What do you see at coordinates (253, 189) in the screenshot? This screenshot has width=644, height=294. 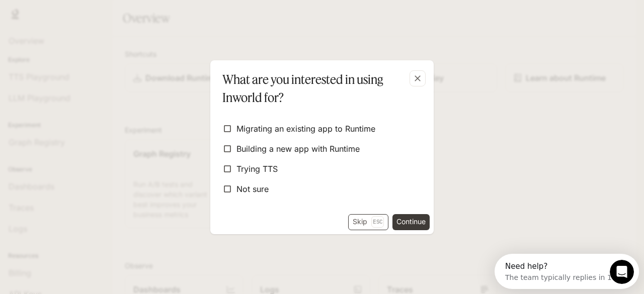 I see `span: Not sure` at bounding box center [253, 189].